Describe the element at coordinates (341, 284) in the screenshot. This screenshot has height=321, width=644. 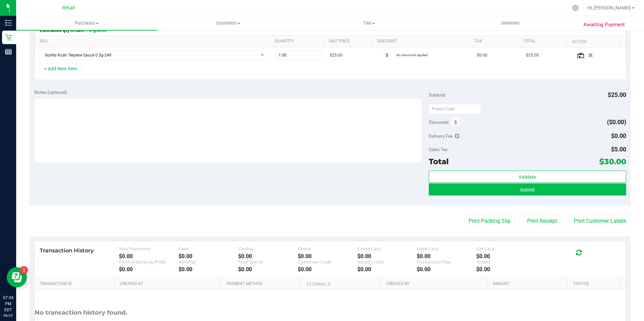
I see `th: External ID` at that location.